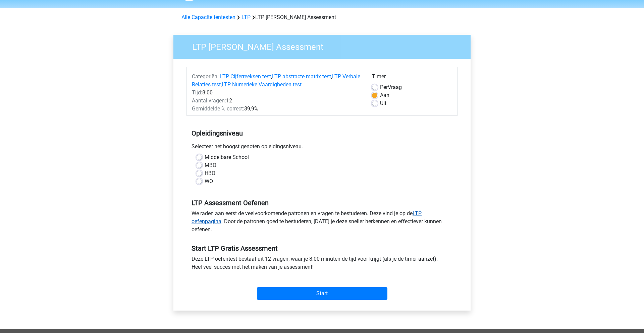 Image resolution: width=644 pixels, height=333 pixels. I want to click on label: Vraag, so click(391, 87).